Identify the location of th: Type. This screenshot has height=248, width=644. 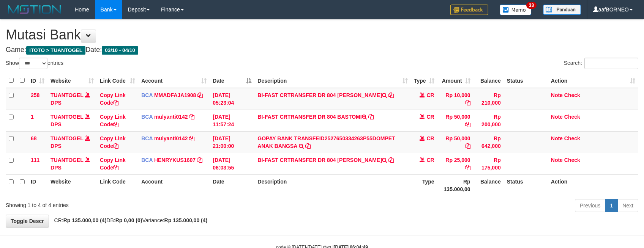
(424, 185).